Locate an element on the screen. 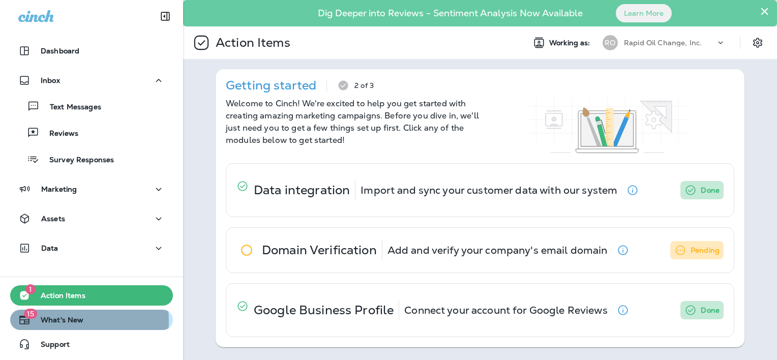 Image resolution: width=777 pixels, height=360 pixels. p: Domain Verification is located at coordinates (319, 250).